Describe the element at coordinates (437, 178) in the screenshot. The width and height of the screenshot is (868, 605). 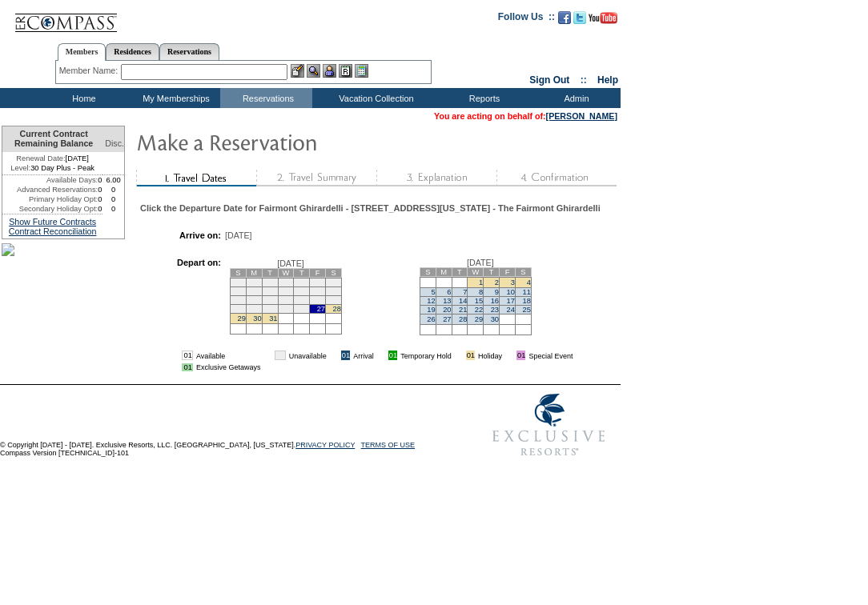
I see `img: step3_state1.gif` at that location.